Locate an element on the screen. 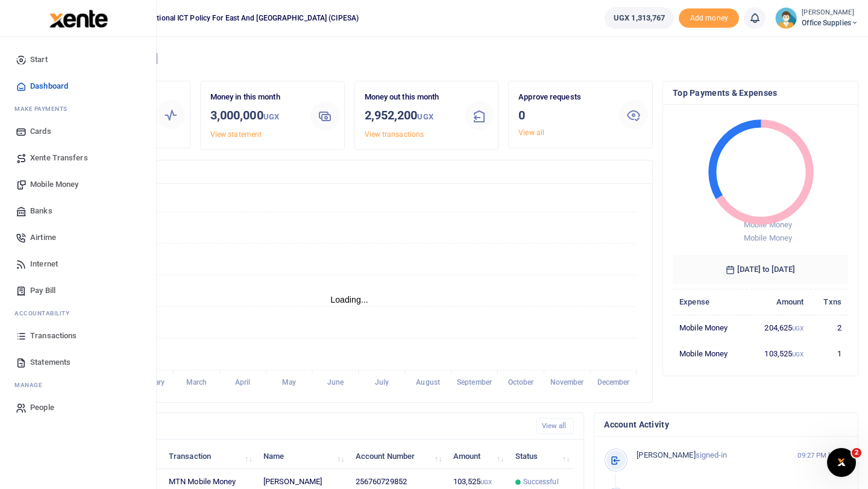  li: Toup your wallet is located at coordinates (709, 18).